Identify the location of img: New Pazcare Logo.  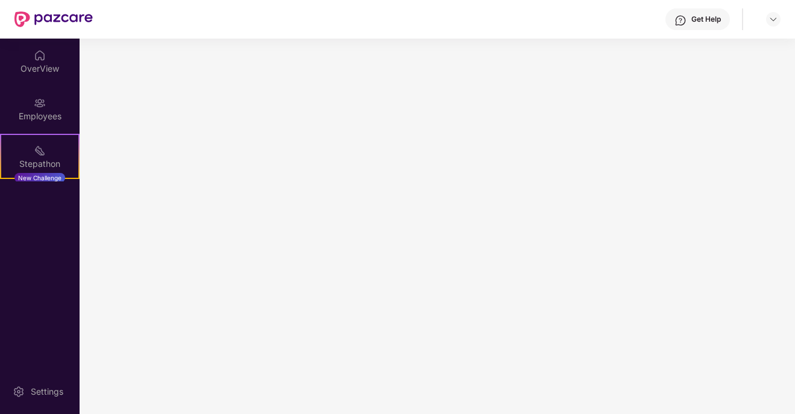
(54, 19).